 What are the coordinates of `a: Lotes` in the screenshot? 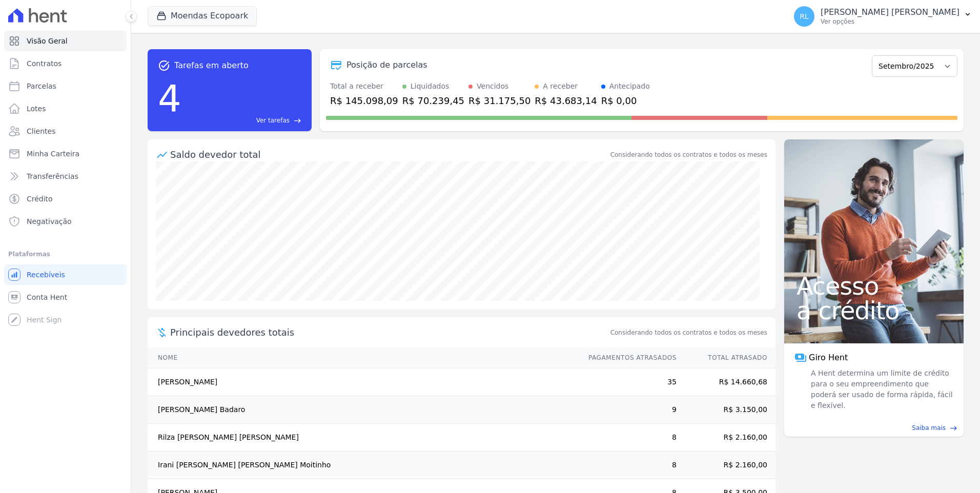 It's located at (65, 109).